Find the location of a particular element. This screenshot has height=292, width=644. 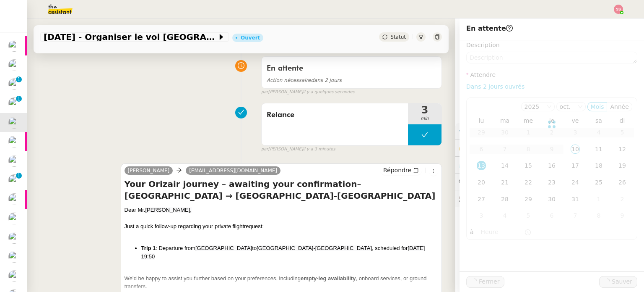

span: Statut is located at coordinates (398, 37).